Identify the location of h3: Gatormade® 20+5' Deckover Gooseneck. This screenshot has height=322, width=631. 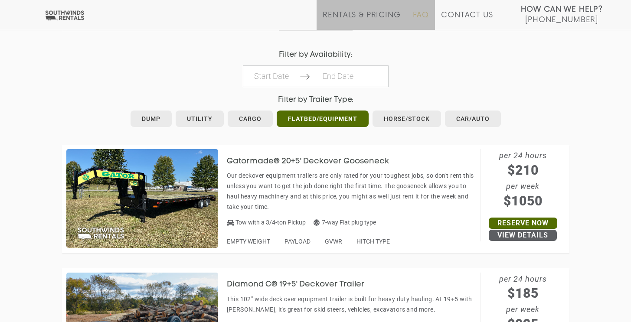
(314, 162).